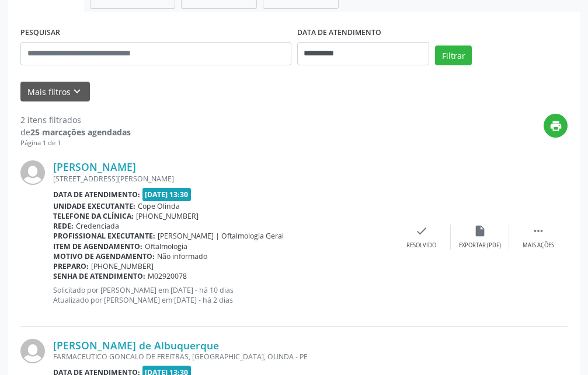  Describe the element at coordinates (75, 132) in the screenshot. I see `div: de` at that location.